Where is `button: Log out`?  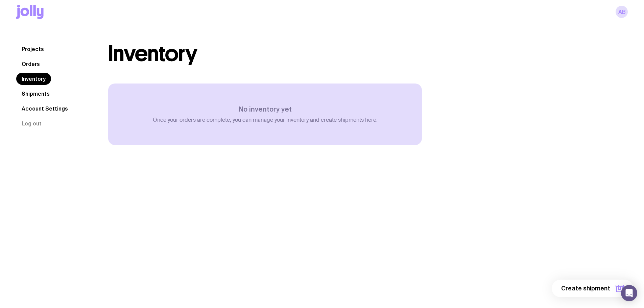
button: Log out is located at coordinates (32, 123).